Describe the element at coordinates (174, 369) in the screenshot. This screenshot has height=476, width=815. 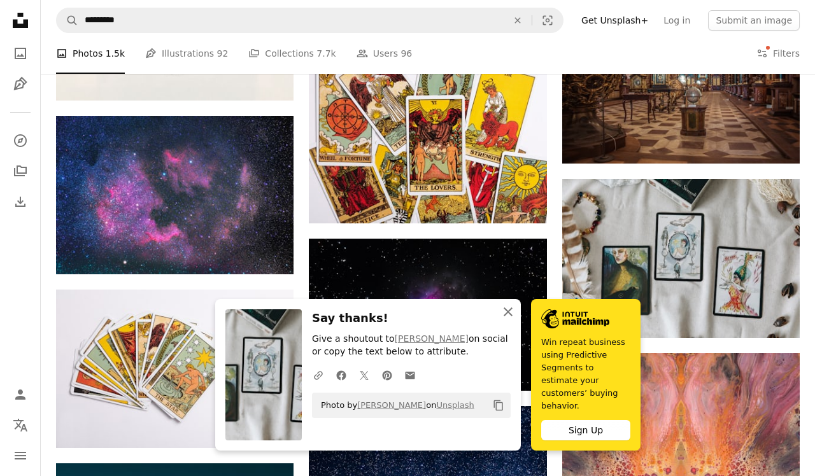
I see `img: a deck of tarot cards on a white surface` at that location.